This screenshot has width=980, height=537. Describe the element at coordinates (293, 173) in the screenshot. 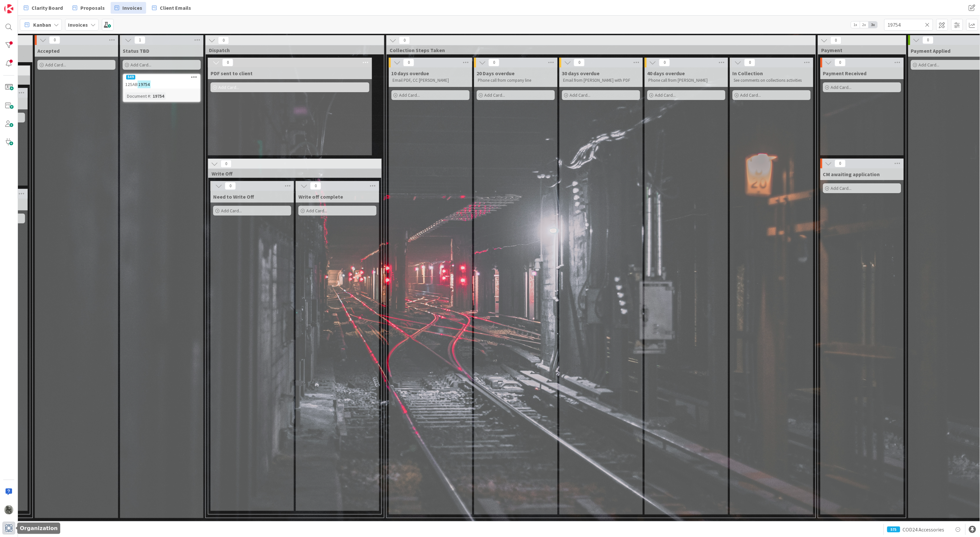

I see `span: Write Off` at that location.